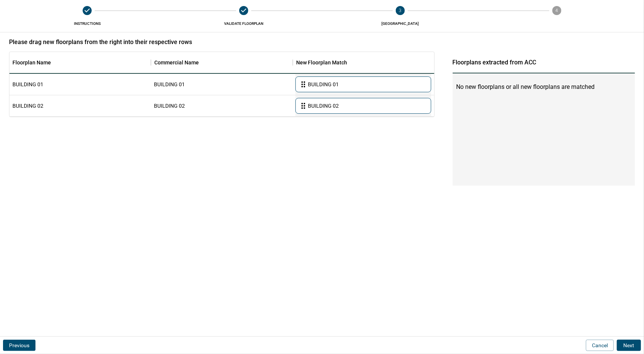  Describe the element at coordinates (19, 345) in the screenshot. I see `button: Previous` at that location.